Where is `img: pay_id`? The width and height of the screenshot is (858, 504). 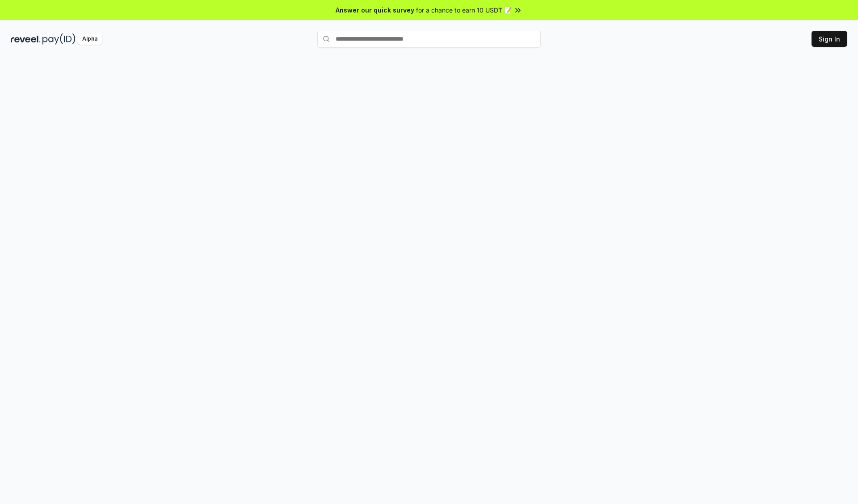 img: pay_id is located at coordinates (59, 39).